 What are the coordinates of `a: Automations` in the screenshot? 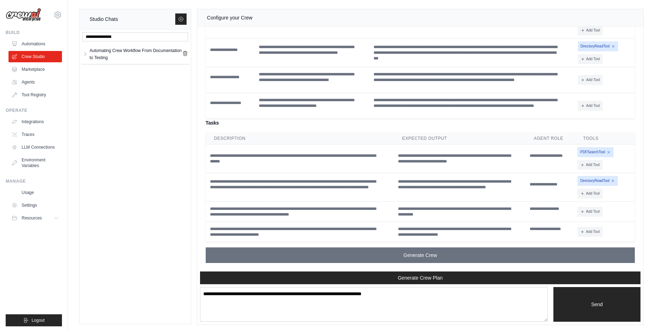 It's located at (35, 44).